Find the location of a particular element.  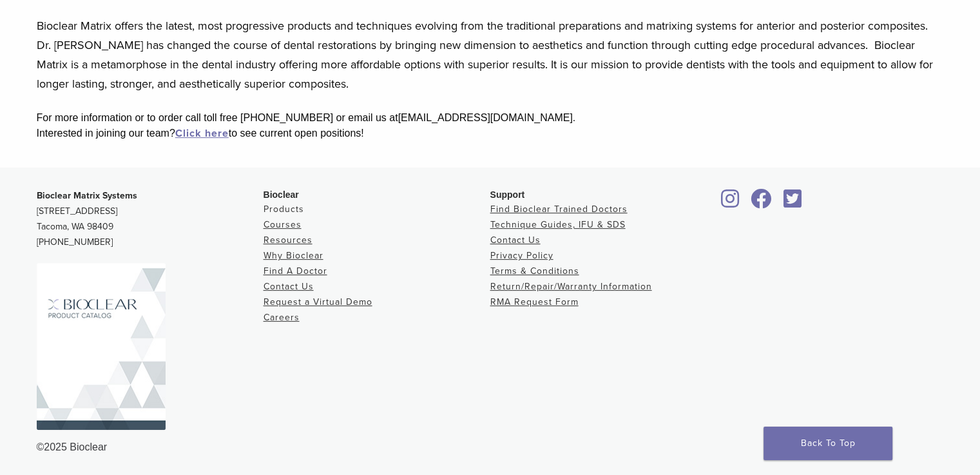

a: Terms & Conditions is located at coordinates (535, 270).